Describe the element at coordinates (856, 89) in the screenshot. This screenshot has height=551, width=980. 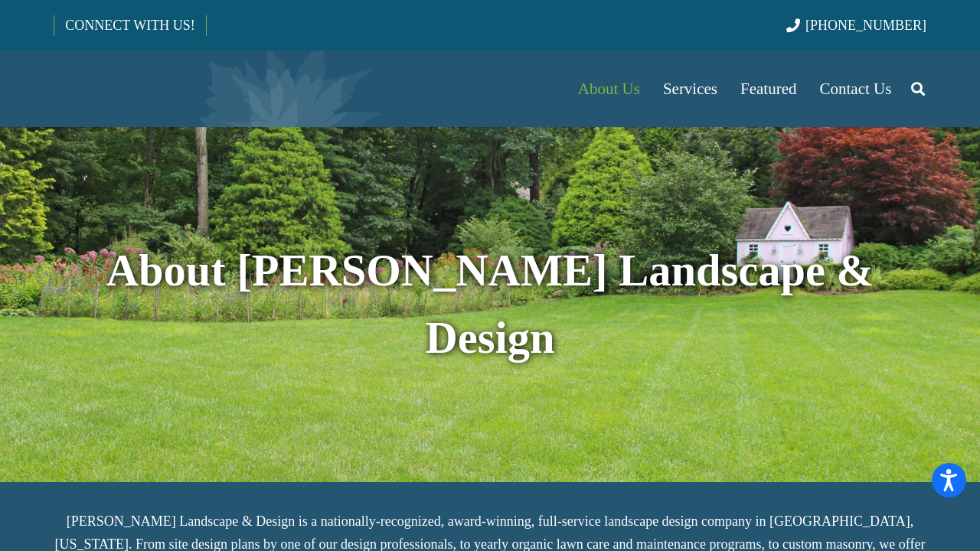
I see `a: Contact Us` at that location.